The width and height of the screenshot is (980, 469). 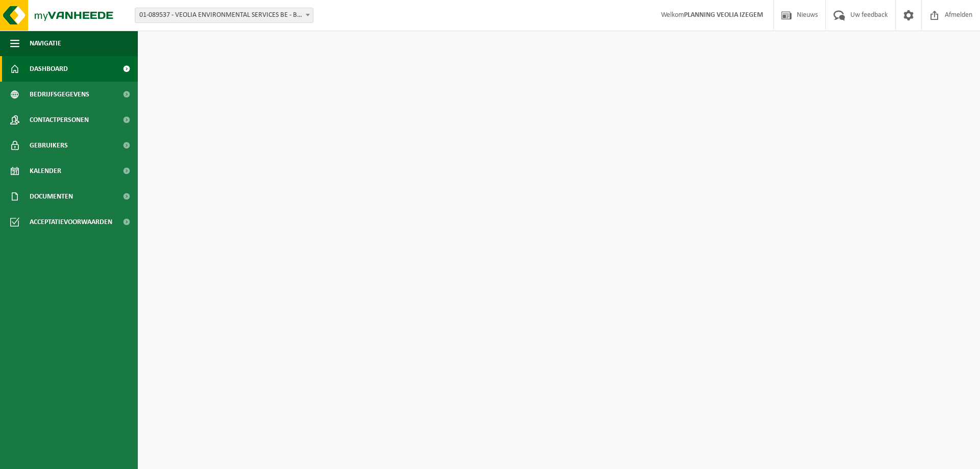 I want to click on span: Dashboard, so click(x=48, y=69).